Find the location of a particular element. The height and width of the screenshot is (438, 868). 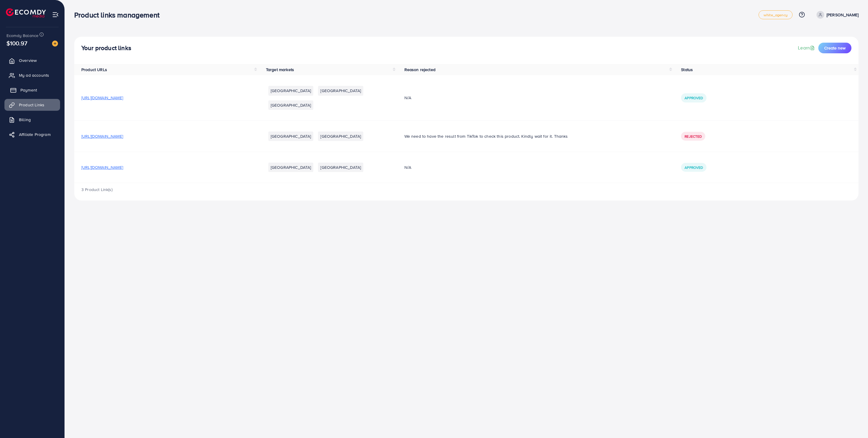

span: Billing is located at coordinates (25, 120).